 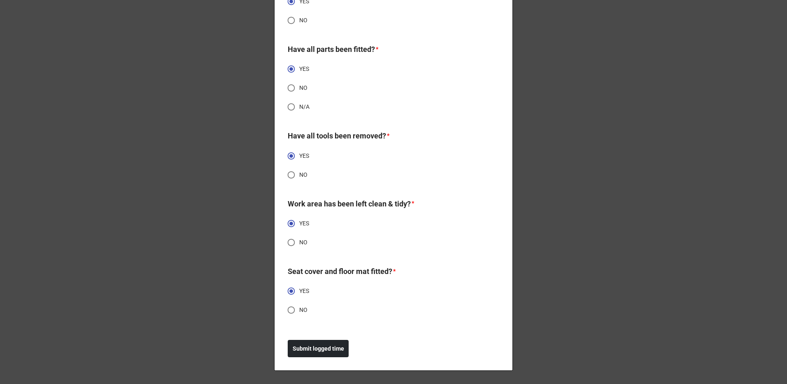 I want to click on label: Have all tools been removed?, so click(x=337, y=136).